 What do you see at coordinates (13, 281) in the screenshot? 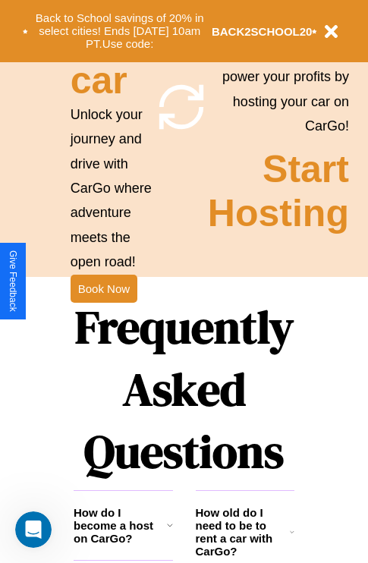
I see `div: Give Feedback` at bounding box center [13, 281].